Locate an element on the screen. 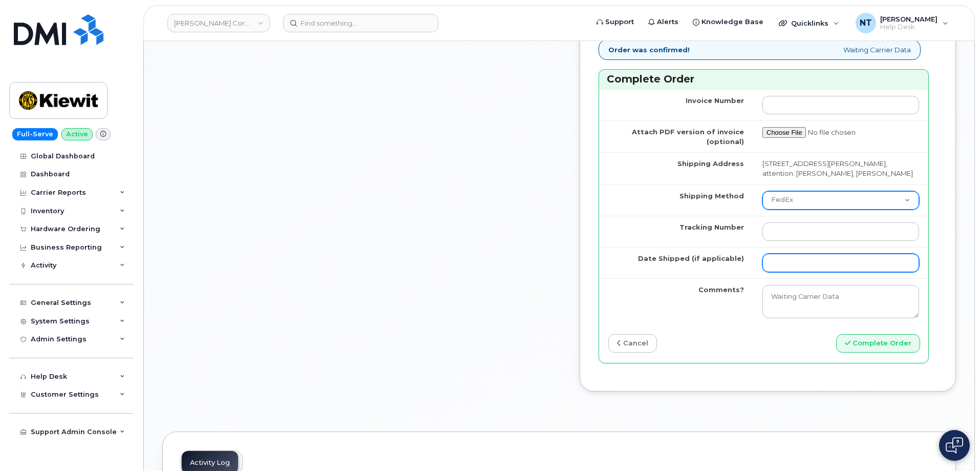 Image resolution: width=980 pixels, height=471 pixels. img: Open chat is located at coordinates (955, 446).